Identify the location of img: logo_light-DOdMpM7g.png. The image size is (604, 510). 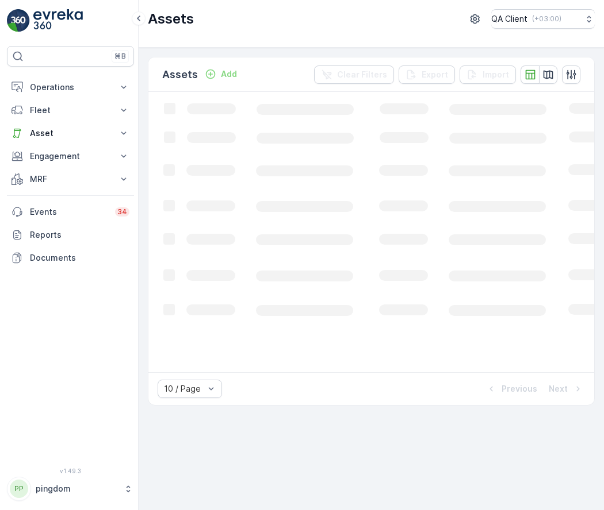
(58, 21).